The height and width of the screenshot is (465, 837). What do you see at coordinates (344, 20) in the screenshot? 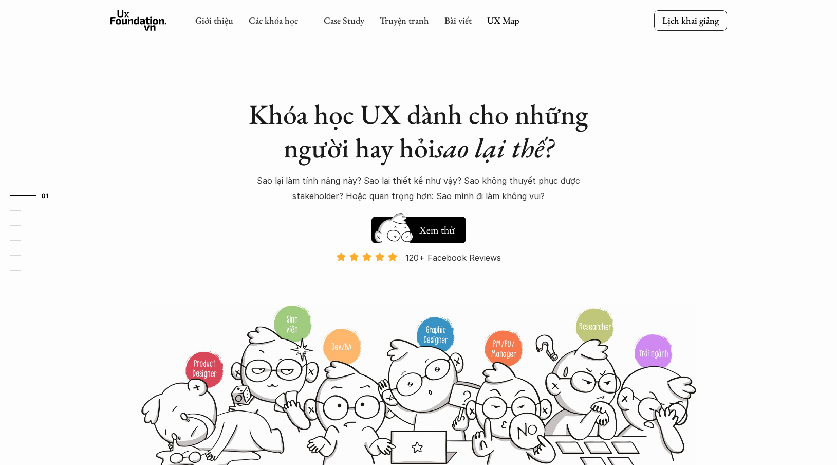
I see `a: Case Study` at bounding box center [344, 20].